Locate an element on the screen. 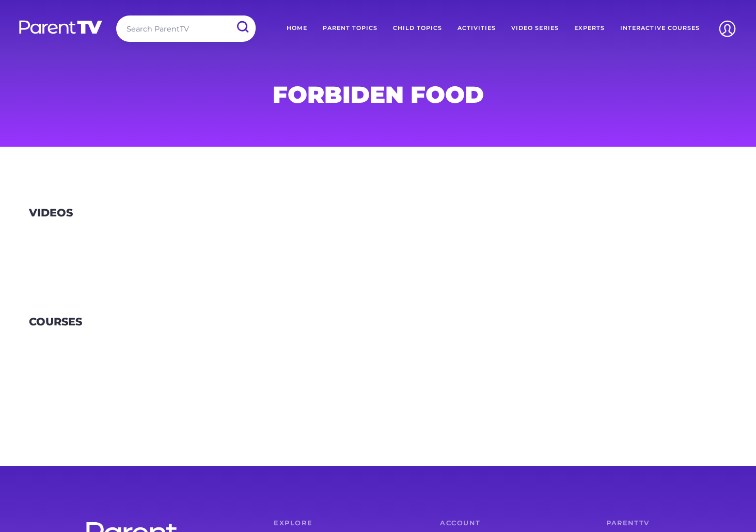 The height and width of the screenshot is (532, 756). input: Submit is located at coordinates (242, 27).